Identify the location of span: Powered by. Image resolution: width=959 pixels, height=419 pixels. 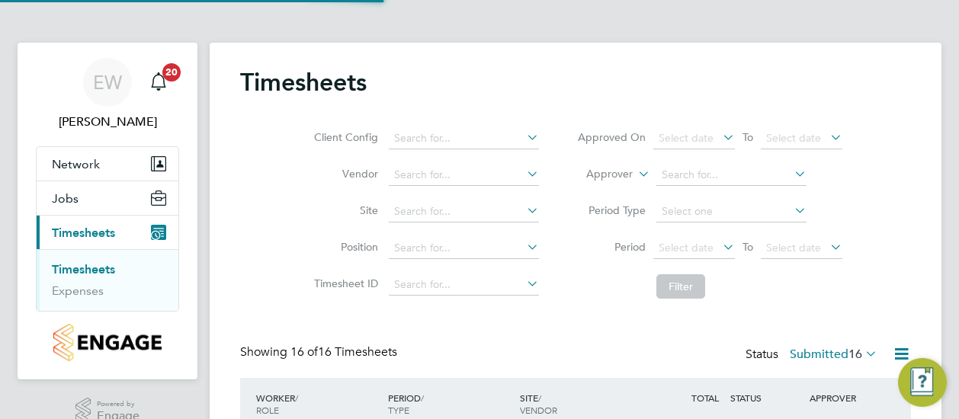
(118, 404).